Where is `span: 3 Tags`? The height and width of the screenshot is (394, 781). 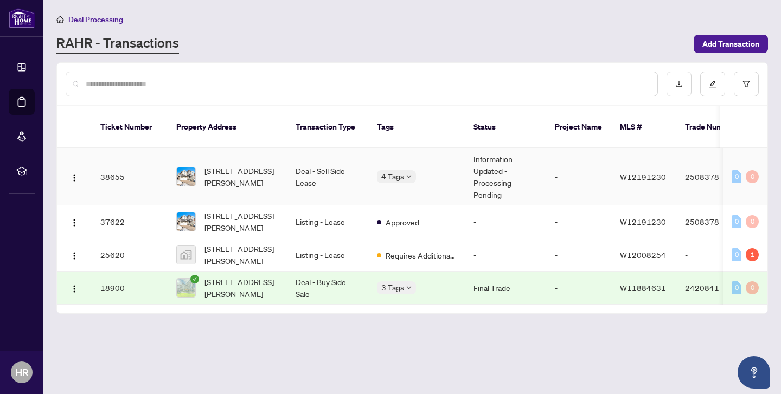 span: 3 Tags is located at coordinates (392, 287).